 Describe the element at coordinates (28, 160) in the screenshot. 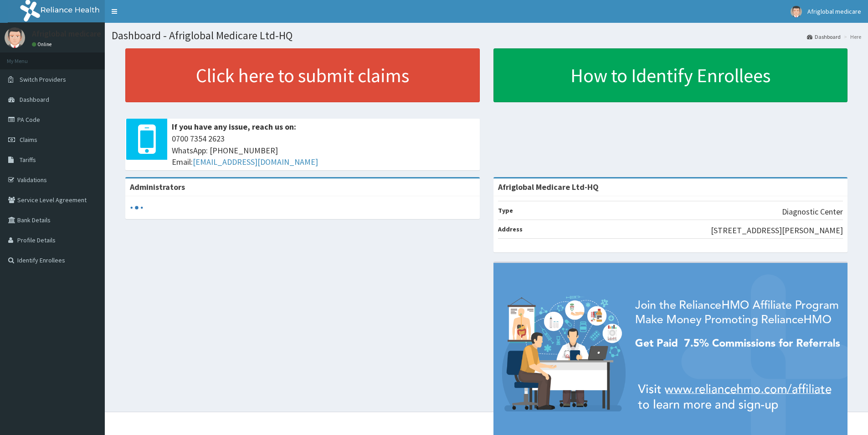

I see `span: Tariffs` at that location.